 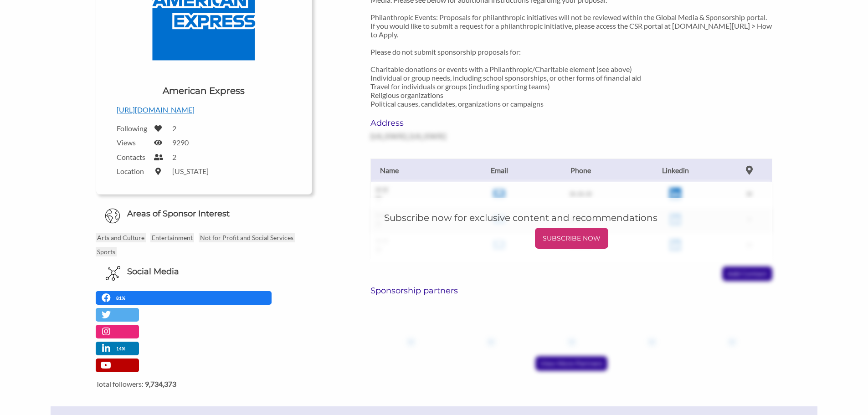 I want to click on p: 14%, so click(x=122, y=349).